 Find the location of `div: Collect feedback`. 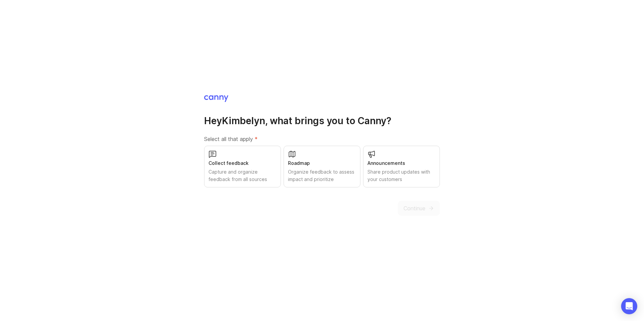

div: Collect feedback is located at coordinates (243, 163).